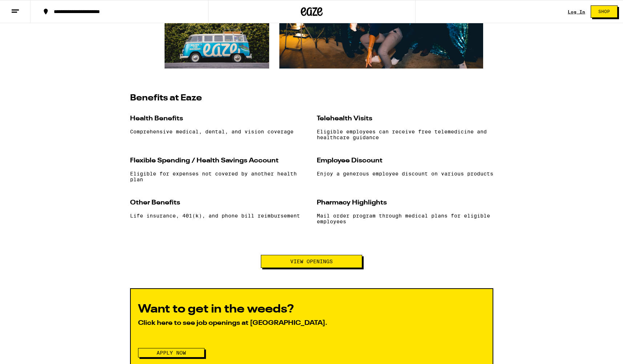  What do you see at coordinates (312, 99) in the screenshot?
I see `h2: Benefits at Eaze` at bounding box center [312, 99].